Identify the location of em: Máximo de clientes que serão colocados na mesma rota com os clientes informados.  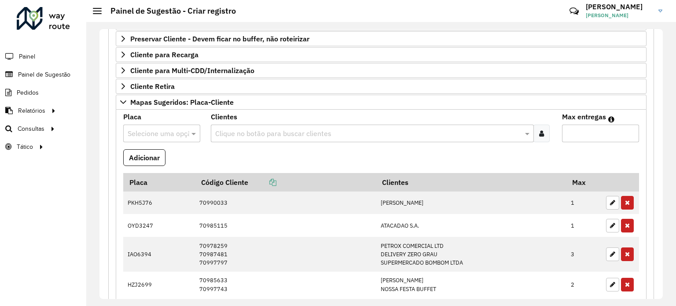
(611, 119).